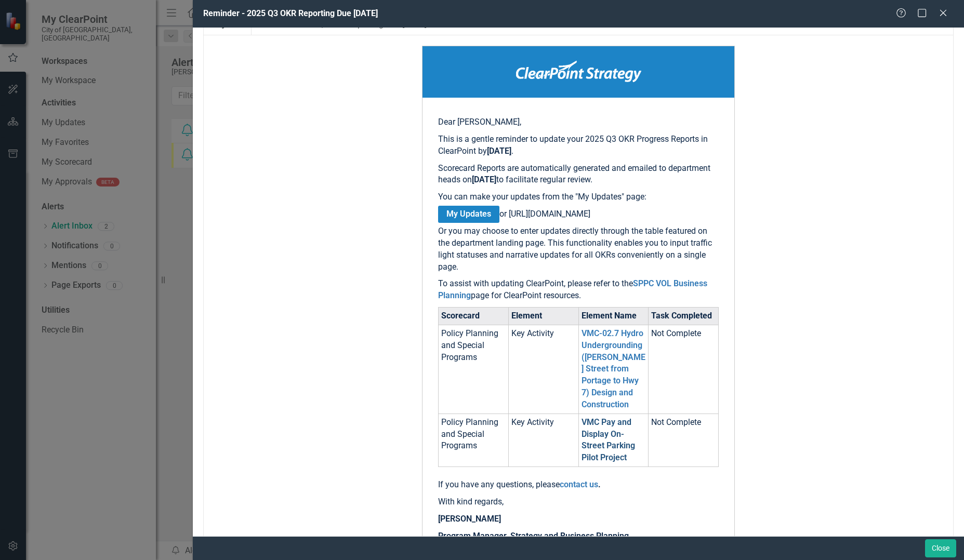 The height and width of the screenshot is (560, 964). What do you see at coordinates (579, 249) in the screenshot?
I see `p: Or you may choose to enter updates directly through the table featured on the department landing ...` at bounding box center [579, 249].